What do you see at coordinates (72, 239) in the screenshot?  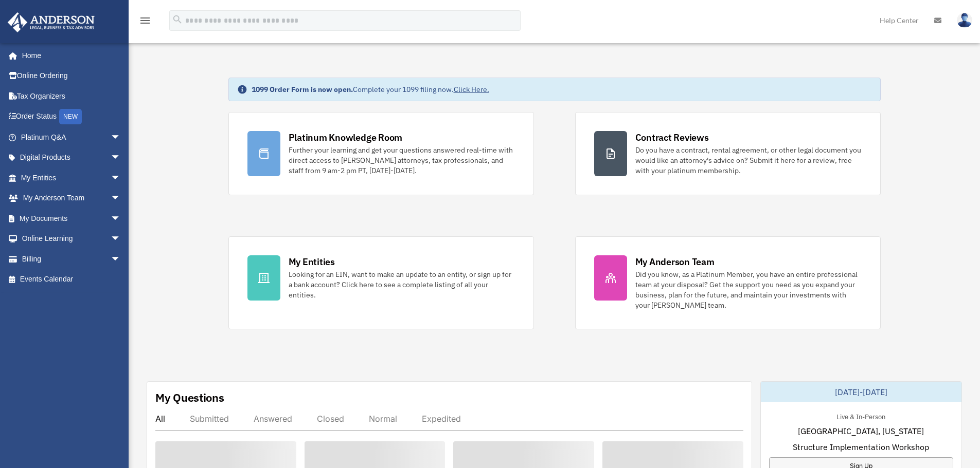 I see `a: Online Learningarrow_drop_down` at bounding box center [72, 239].